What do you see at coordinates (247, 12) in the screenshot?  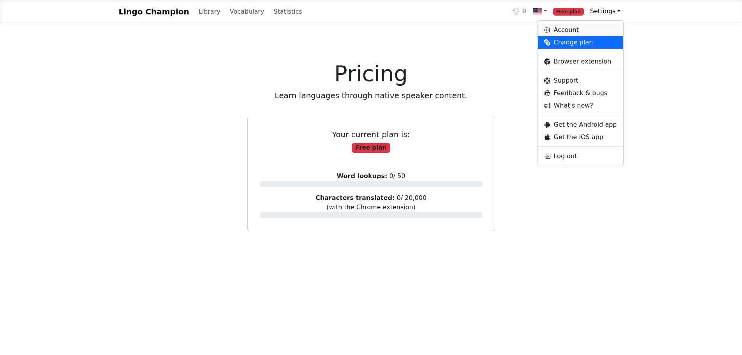 I see `a: Vocabulary` at bounding box center [247, 12].